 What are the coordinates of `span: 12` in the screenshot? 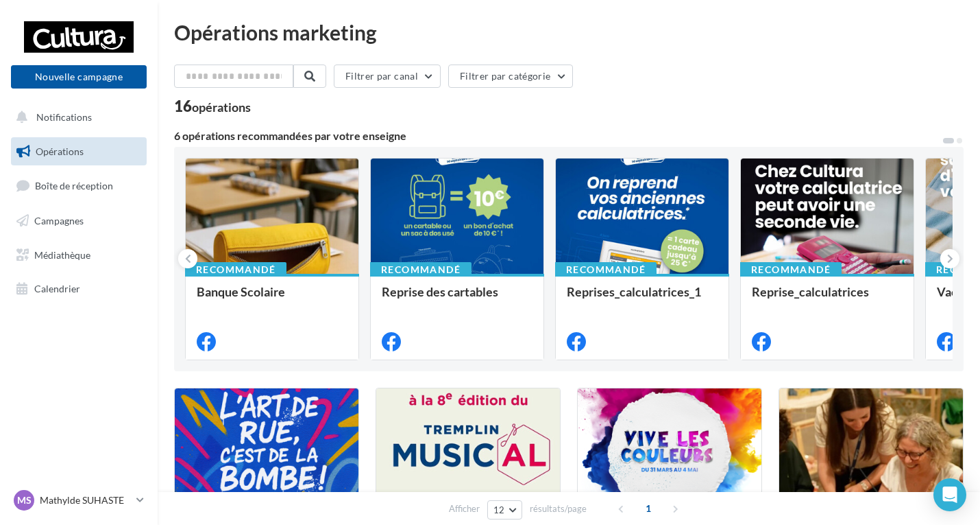 It's located at (499, 509).